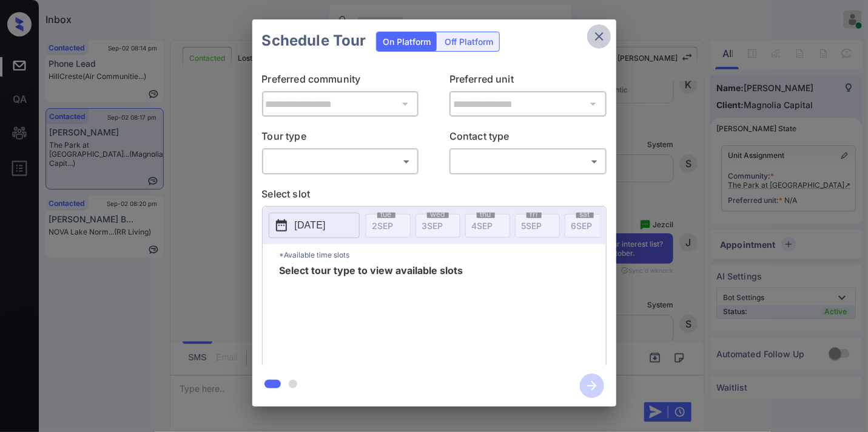 This screenshot has width=868, height=432. What do you see at coordinates (469, 41) in the screenshot?
I see `div: Off Platform` at bounding box center [469, 41].